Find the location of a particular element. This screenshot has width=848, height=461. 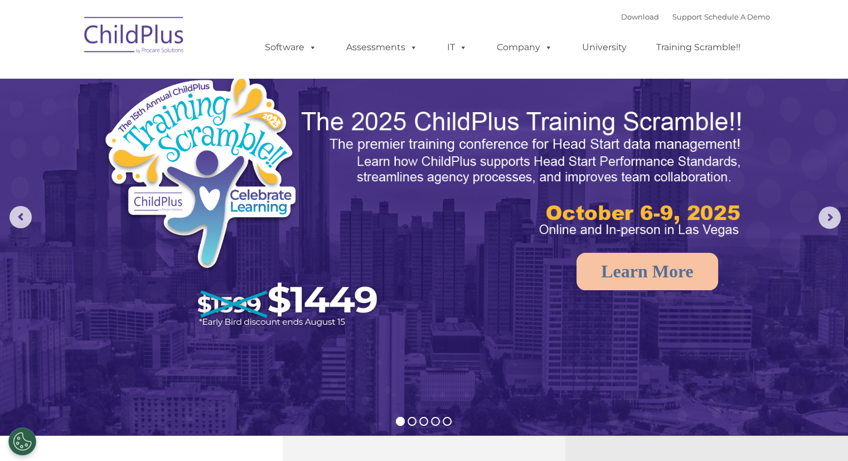

a: Company is located at coordinates (525, 47).